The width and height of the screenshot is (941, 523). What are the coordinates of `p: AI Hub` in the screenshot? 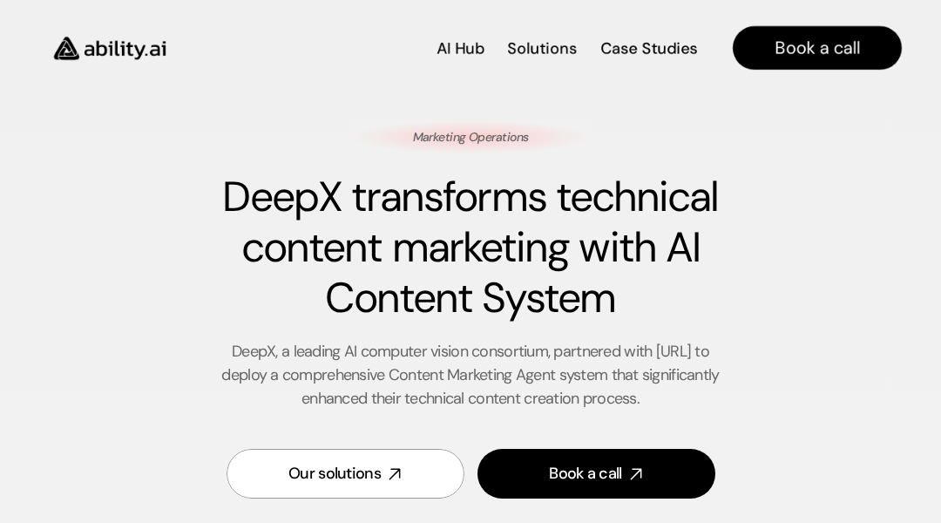 It's located at (461, 49).